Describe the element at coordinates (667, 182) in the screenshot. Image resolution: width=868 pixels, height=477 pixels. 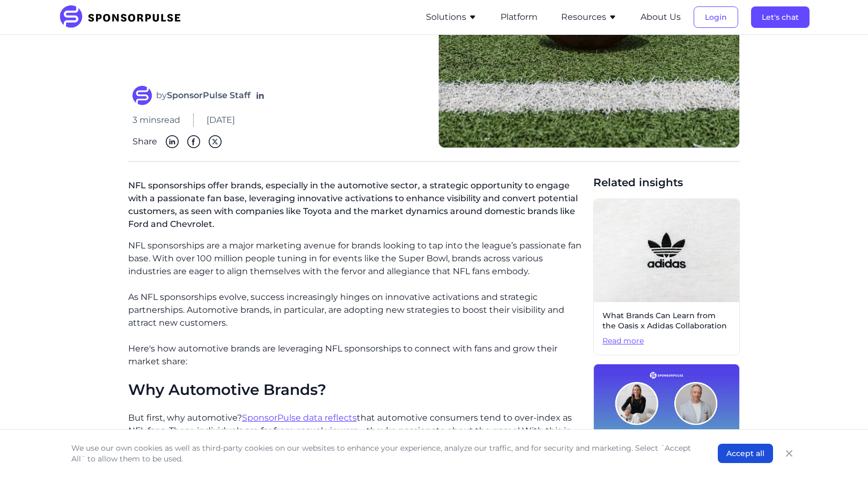
I see `span: Related insights` at that location.